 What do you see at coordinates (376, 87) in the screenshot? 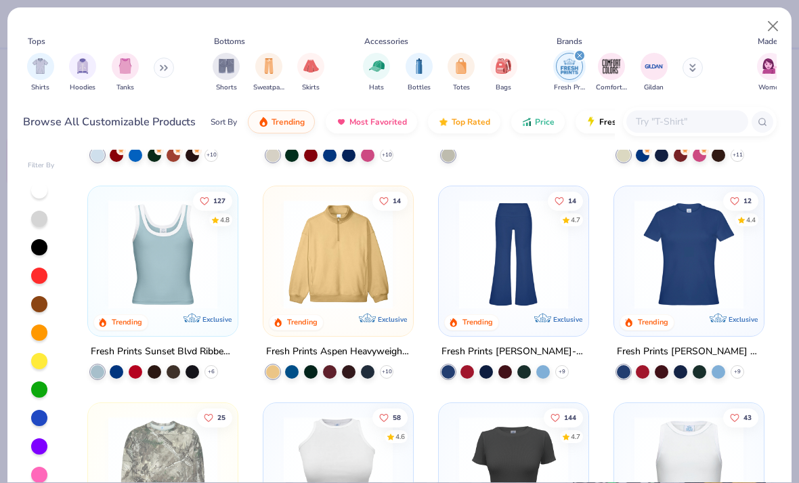
I see `span: Hats` at bounding box center [376, 87].